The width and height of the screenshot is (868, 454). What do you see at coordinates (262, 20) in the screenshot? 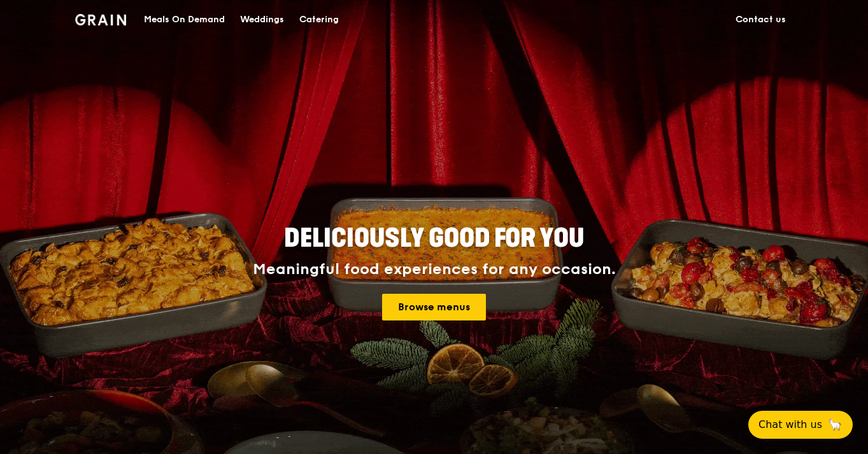
I see `div: Weddings` at bounding box center [262, 20].